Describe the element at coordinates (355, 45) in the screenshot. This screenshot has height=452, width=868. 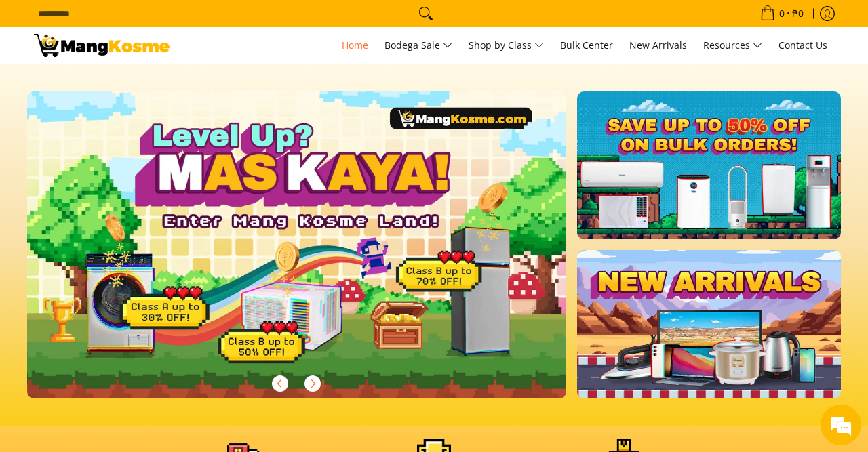
I see `span: Home` at that location.